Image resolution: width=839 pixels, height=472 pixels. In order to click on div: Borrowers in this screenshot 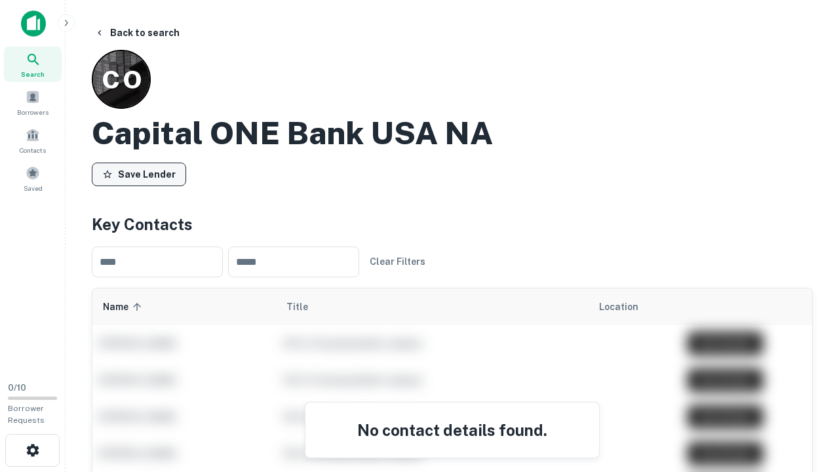, I will do `click(33, 102)`.